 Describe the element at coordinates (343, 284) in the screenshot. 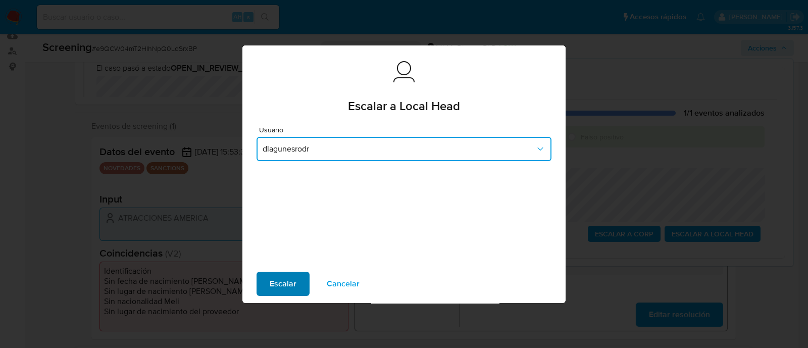

I see `span: Cancelar` at that location.